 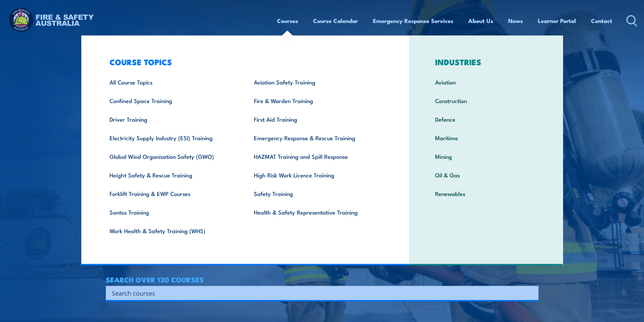 What do you see at coordinates (315, 175) in the screenshot?
I see `a: High Risk Work Licence Training` at bounding box center [315, 175].